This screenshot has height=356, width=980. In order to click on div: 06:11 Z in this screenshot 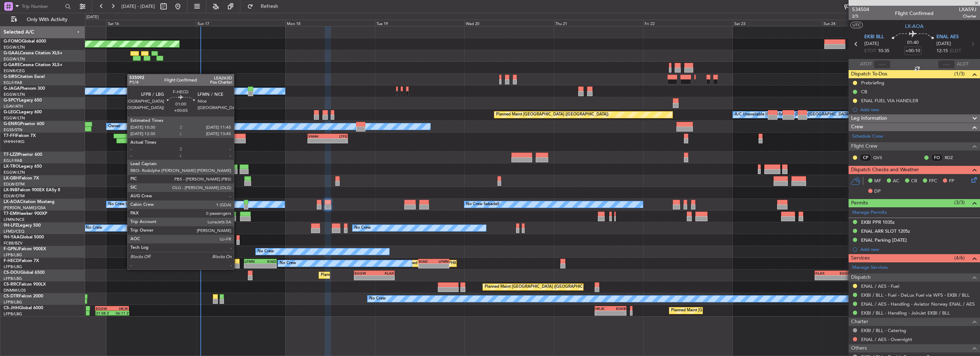, I will do `click(120, 313)`.